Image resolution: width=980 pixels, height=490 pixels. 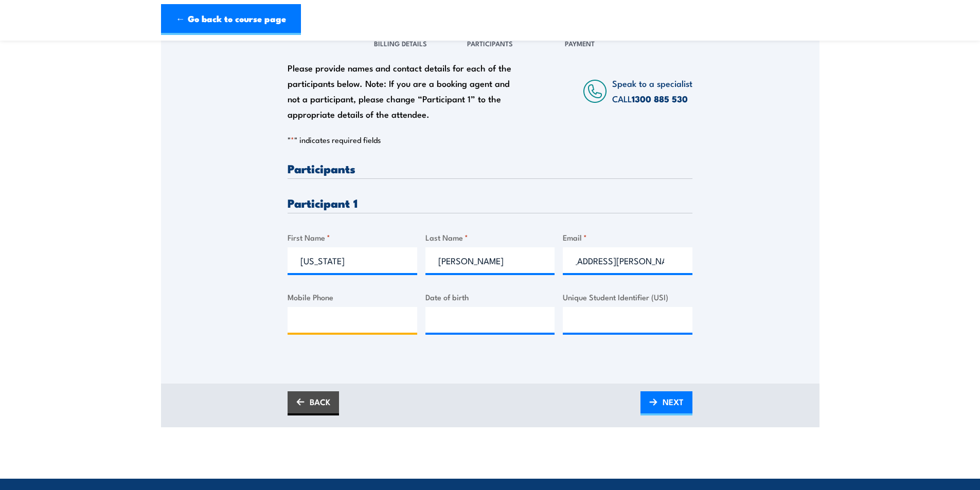 I want to click on label: First Name, so click(x=352, y=237).